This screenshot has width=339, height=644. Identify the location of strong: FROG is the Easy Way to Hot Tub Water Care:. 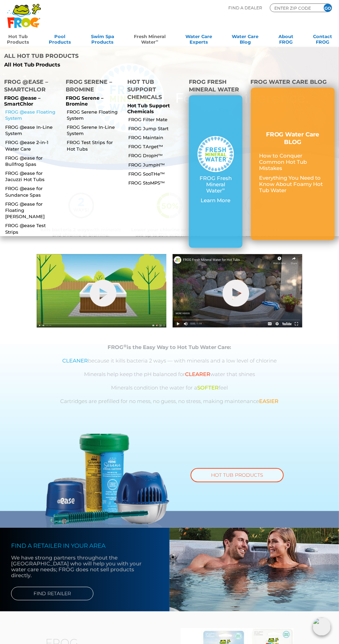
(169, 347).